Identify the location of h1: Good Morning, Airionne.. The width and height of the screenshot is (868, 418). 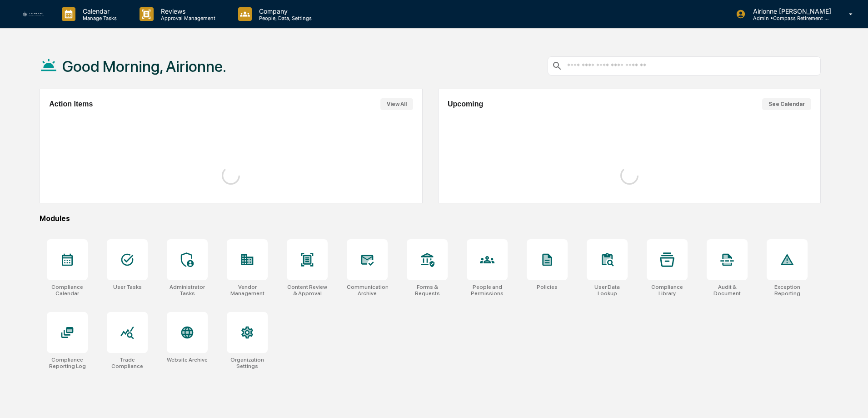
(144, 66).